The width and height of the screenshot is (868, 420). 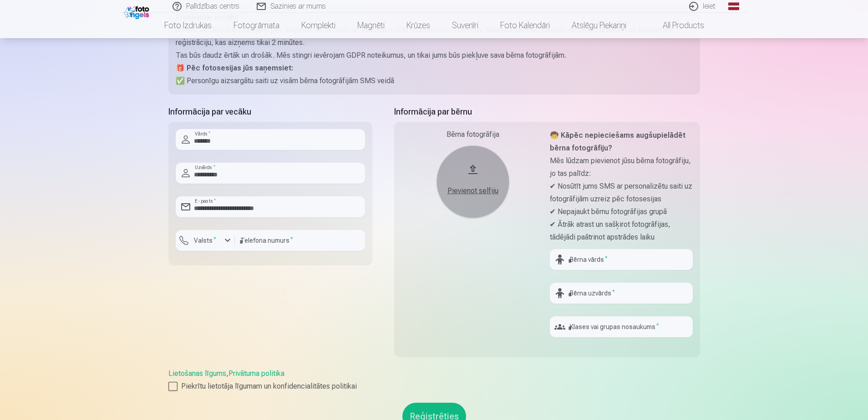 What do you see at coordinates (434, 55) in the screenshot?
I see `p: Tas būs daudz ērtāk un drošāk. Mēs stingri ievērojam GDPR noteikumus, un tikai jums būs piekļuve ...` at bounding box center [434, 55].